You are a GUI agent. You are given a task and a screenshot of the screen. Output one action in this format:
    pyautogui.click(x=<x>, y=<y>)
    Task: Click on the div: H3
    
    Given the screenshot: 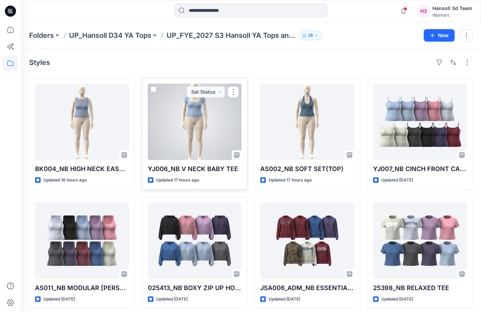 What is the action you would take?
    pyautogui.click(x=423, y=11)
    